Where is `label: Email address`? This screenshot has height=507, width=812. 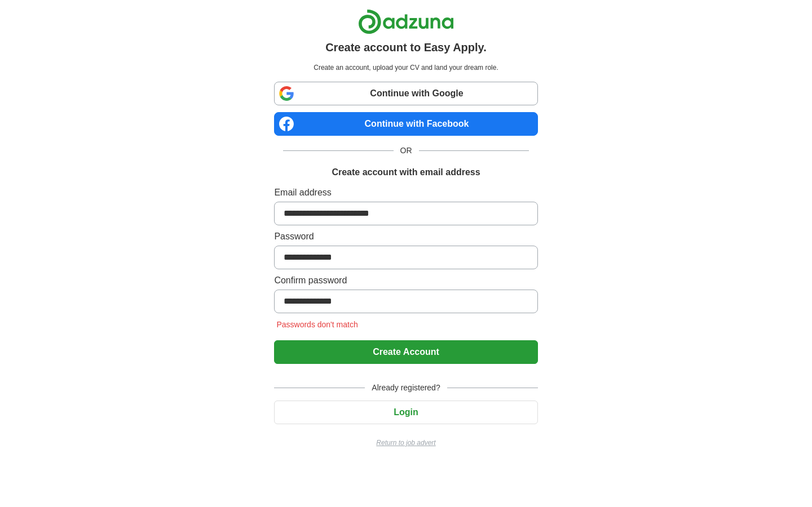
label: Email address is located at coordinates (406, 193).